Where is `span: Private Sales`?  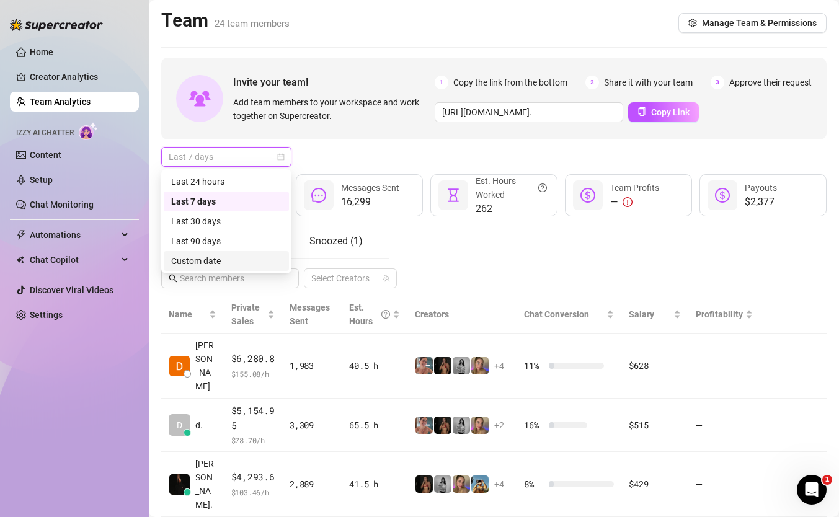
span: Private Sales is located at coordinates (246, 314).